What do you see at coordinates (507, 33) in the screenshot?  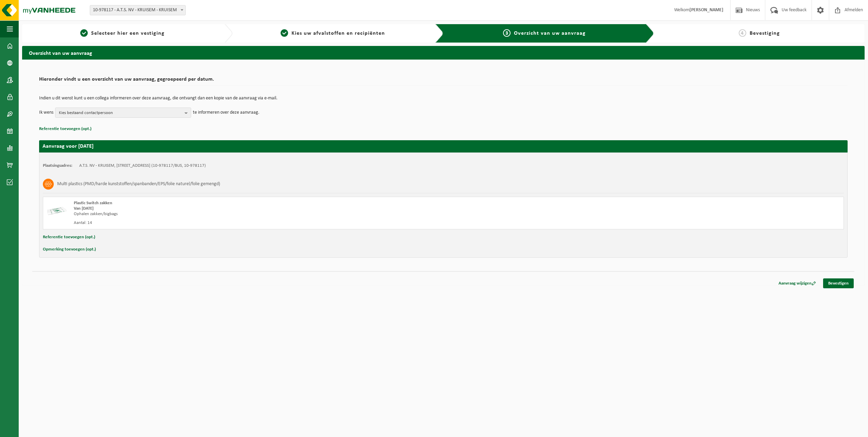 I see `span: 3` at bounding box center [507, 33].